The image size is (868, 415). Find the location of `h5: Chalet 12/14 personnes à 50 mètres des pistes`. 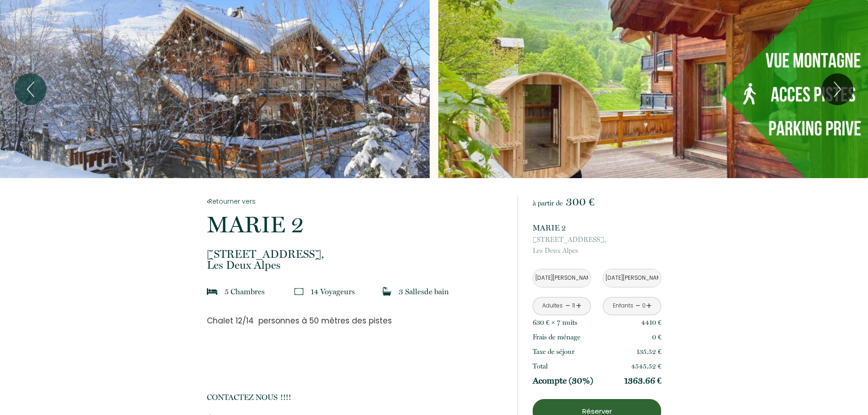

h5: Chalet 12/14 personnes à 50 mètres des pistes is located at coordinates (356, 321).